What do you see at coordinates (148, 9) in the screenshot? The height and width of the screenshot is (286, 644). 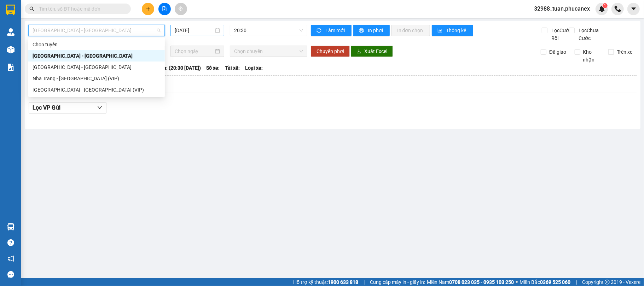 I see `span: plus` at bounding box center [148, 9].